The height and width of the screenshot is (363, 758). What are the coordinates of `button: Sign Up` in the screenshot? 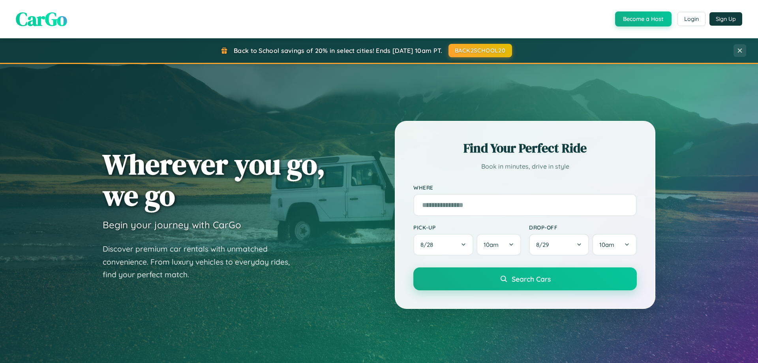 It's located at (725, 19).